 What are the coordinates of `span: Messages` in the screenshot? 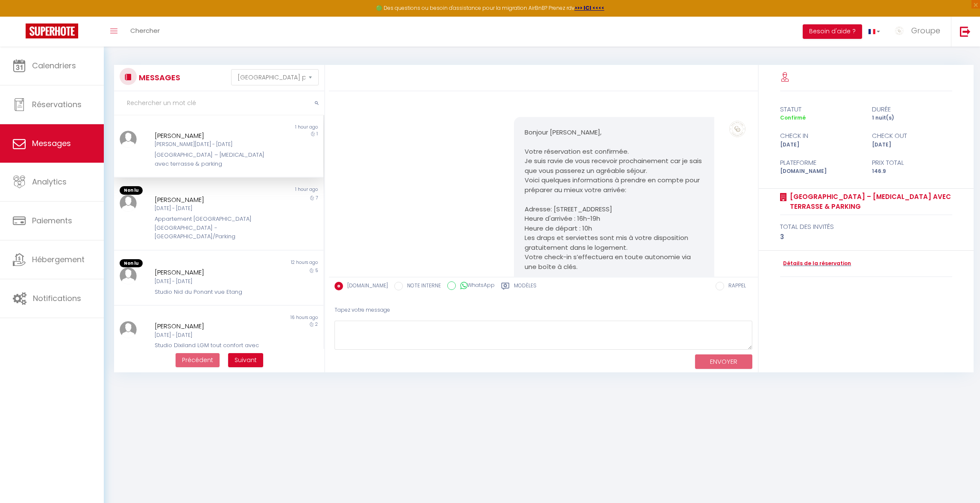 It's located at (52, 143).